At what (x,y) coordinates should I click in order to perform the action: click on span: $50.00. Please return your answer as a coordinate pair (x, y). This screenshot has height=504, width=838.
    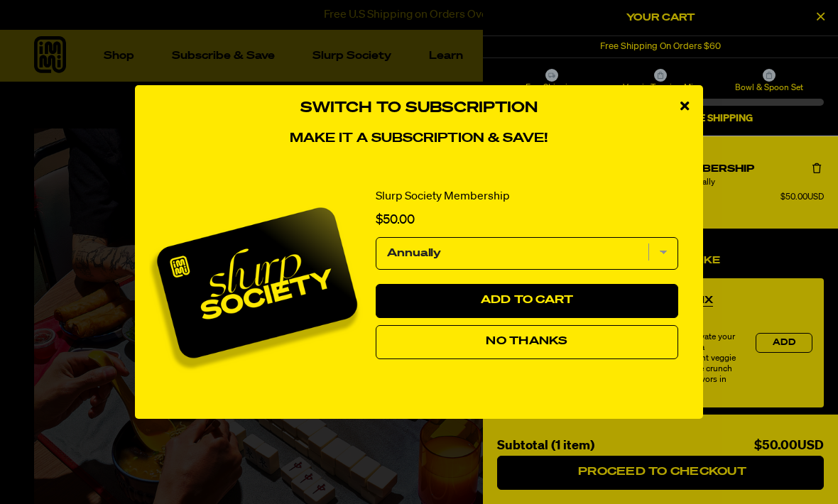
    Looking at the image, I should click on (395, 220).